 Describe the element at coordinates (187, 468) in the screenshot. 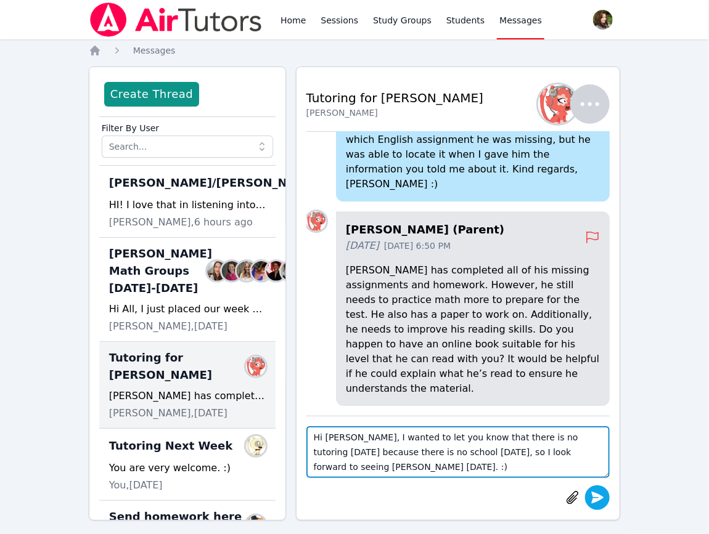

I see `div: You are very welcome. :)` at that location.